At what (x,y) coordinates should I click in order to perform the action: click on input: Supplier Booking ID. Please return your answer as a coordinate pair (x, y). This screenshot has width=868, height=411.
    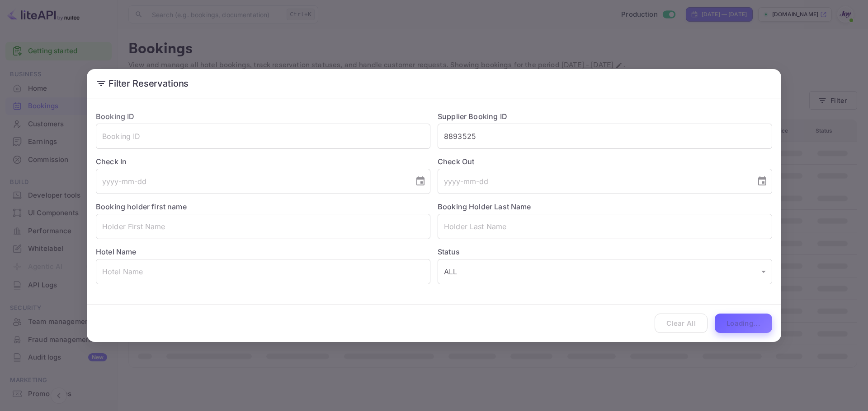
    Looking at the image, I should click on (605, 136).